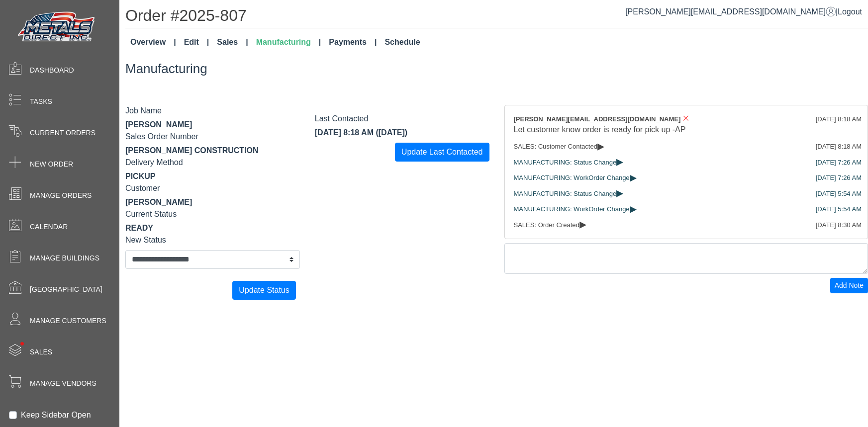 The image size is (868, 427). Describe the element at coordinates (232, 42) in the screenshot. I see `a: Sales` at that location.